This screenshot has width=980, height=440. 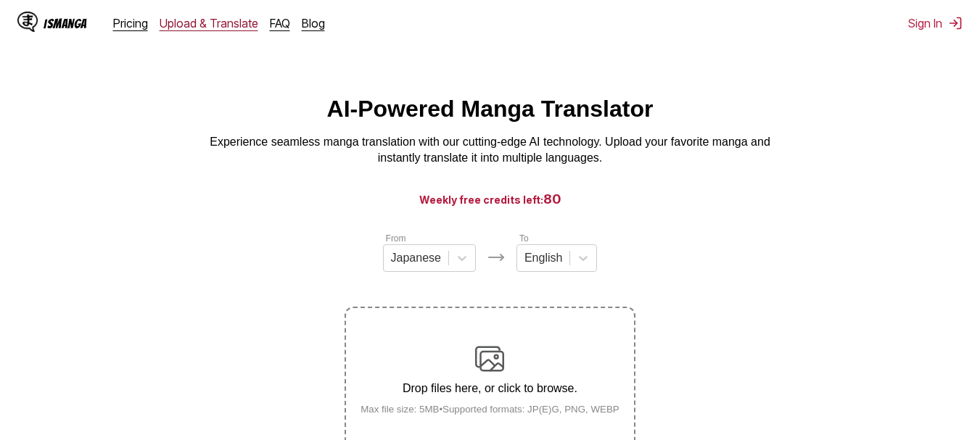 What do you see at coordinates (314, 23) in the screenshot?
I see `a: Blog` at bounding box center [314, 23].